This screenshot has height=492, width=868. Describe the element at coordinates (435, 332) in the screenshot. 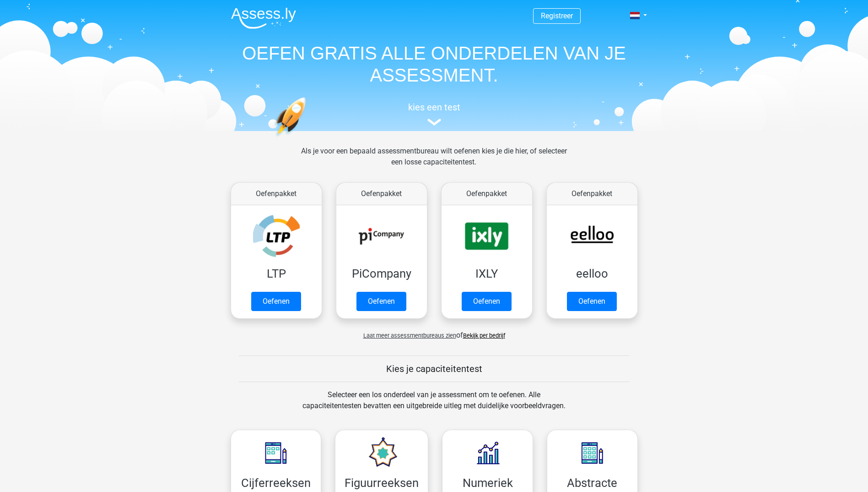

I see `div: of` at that location.